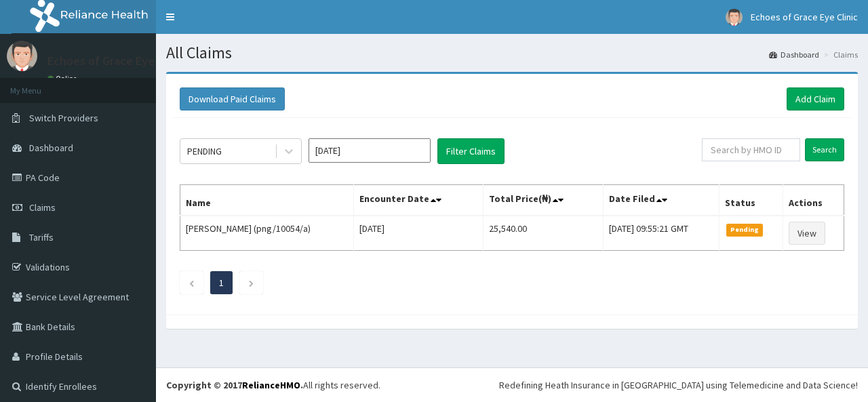 The image size is (868, 402). What do you see at coordinates (268, 201) in the screenshot?
I see `th: Name` at bounding box center [268, 201].